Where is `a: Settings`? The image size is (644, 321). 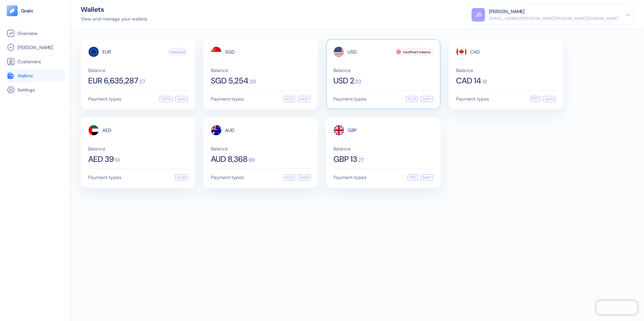
a: Settings is located at coordinates (35, 90).